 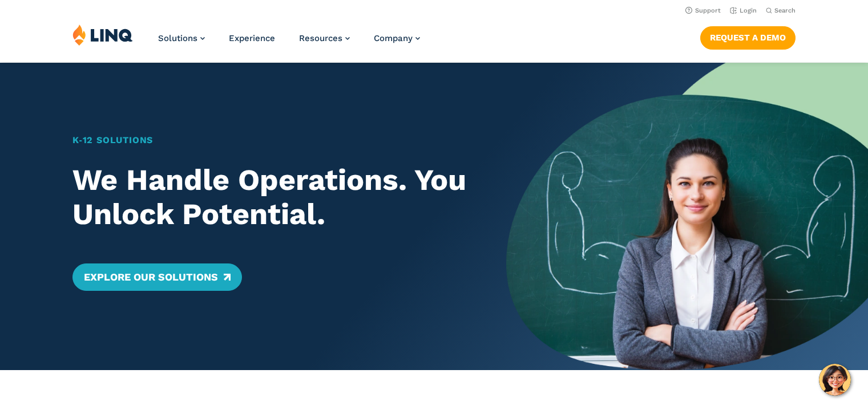 What do you see at coordinates (178, 38) in the screenshot?
I see `span: Solutions` at bounding box center [178, 38].